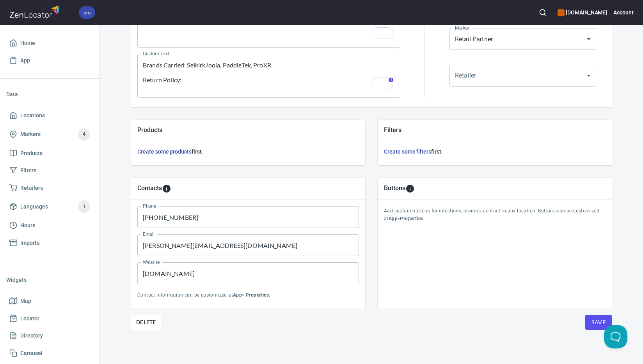  I want to click on span: Directory, so click(32, 335).